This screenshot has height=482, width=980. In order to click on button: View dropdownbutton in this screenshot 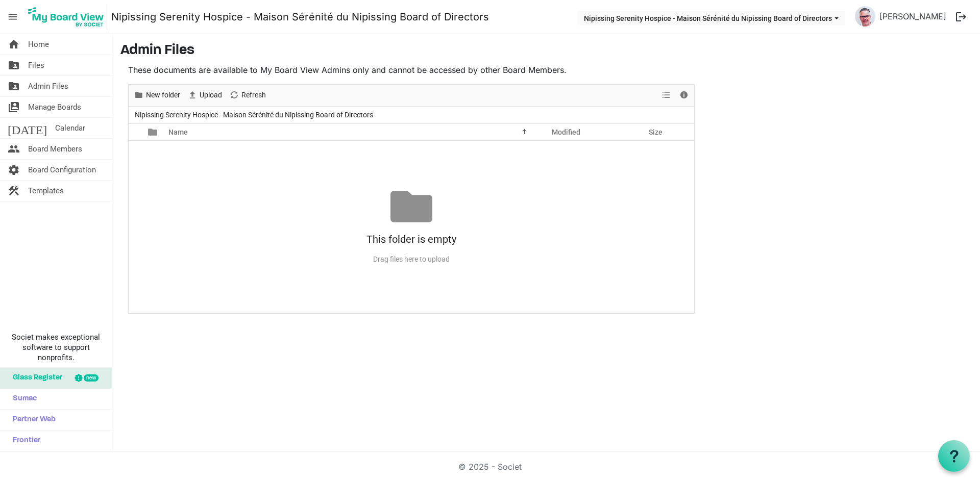, I will do `click(666, 95)`.